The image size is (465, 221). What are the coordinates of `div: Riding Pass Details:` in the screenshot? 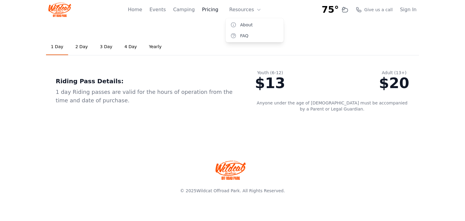 It's located at (146, 81).